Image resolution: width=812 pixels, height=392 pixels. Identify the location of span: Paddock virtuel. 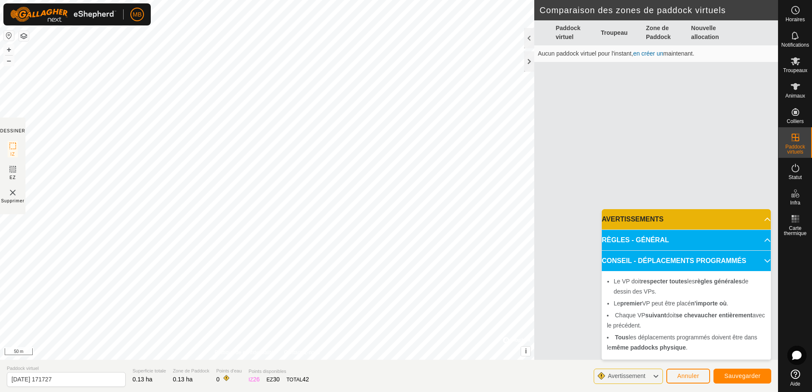
(66, 369).